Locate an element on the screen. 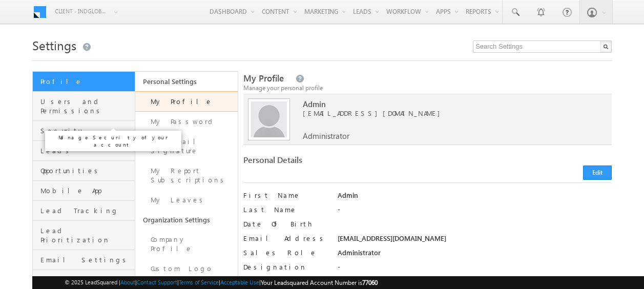 Image resolution: width=644 pixels, height=289 pixels. span: Administrator is located at coordinates (326, 136).